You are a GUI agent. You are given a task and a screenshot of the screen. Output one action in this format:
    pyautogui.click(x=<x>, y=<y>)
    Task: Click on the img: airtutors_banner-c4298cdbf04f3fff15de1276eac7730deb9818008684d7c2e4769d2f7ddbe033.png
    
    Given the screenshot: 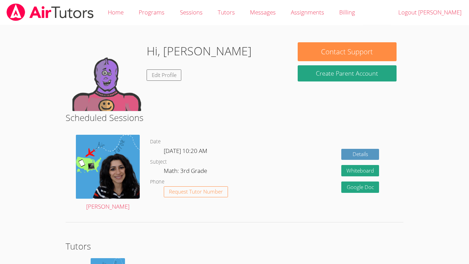 What is the action you would take?
    pyautogui.click(x=50, y=12)
    